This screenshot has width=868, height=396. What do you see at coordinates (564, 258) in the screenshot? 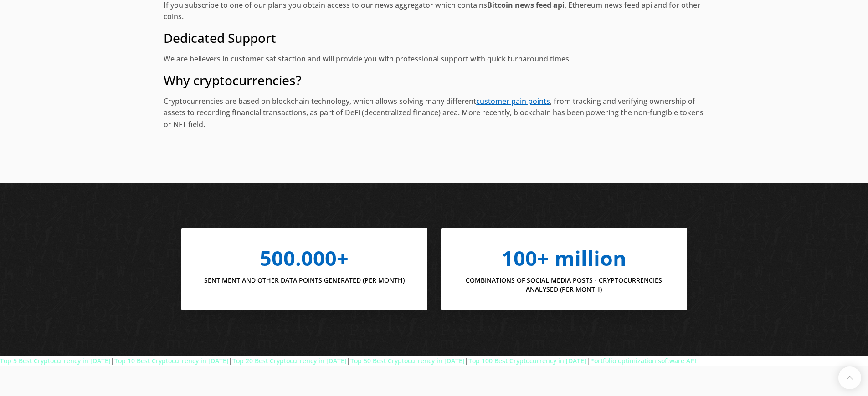
I see `div: 100+ million` at bounding box center [564, 258].